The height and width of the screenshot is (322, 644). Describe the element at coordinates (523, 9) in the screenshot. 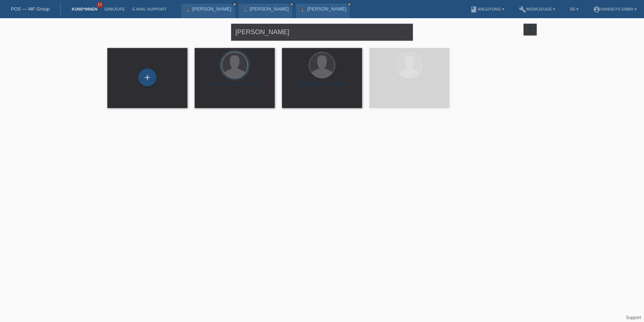

I see `i: build` at that location.